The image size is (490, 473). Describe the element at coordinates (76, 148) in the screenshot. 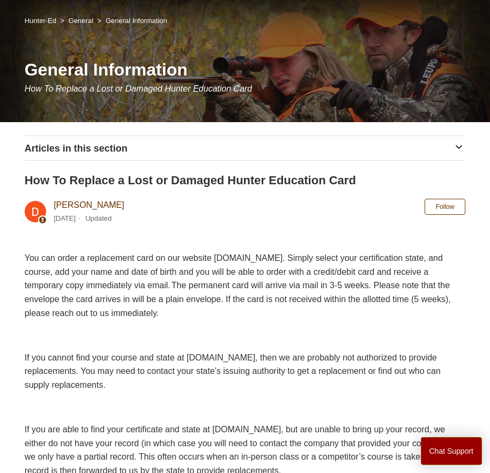

I see `span: Articles in this section` at that location.